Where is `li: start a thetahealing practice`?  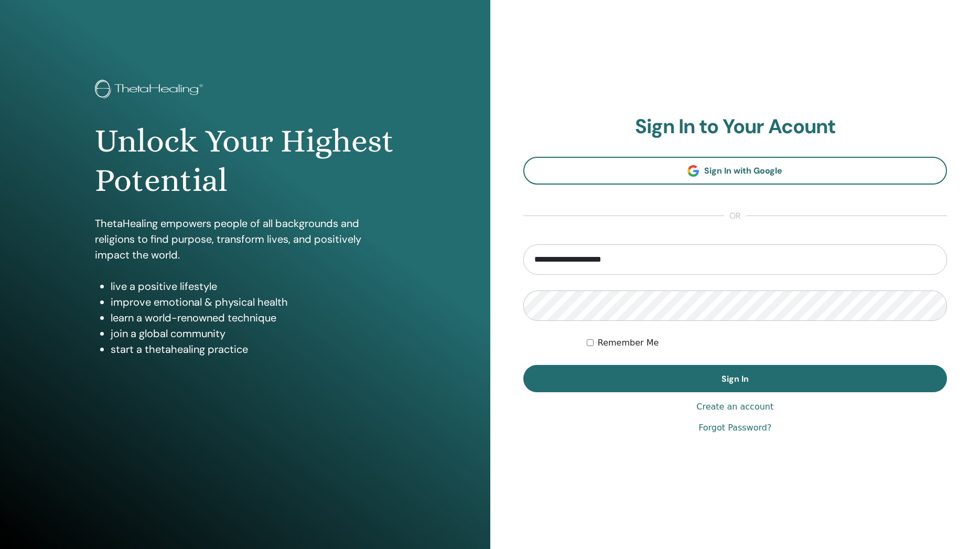
li: start a thetahealing practice is located at coordinates (252, 350).